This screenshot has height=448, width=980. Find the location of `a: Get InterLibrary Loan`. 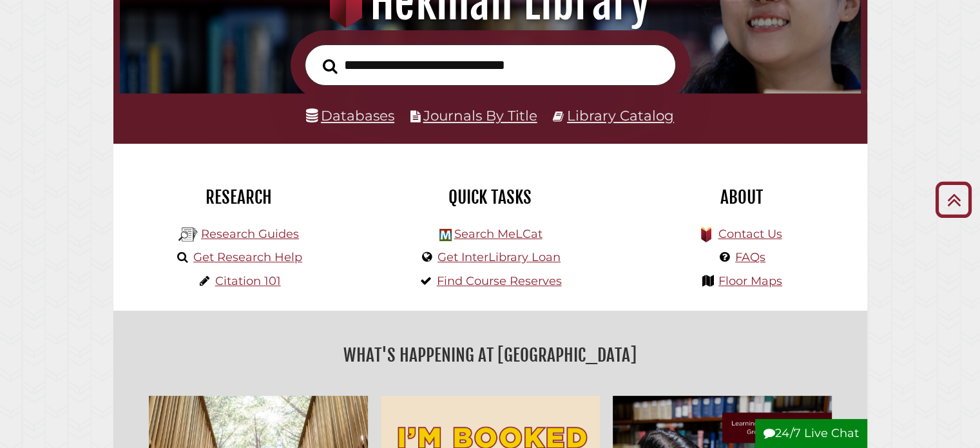

a: Get InterLibrary Loan is located at coordinates (499, 257).